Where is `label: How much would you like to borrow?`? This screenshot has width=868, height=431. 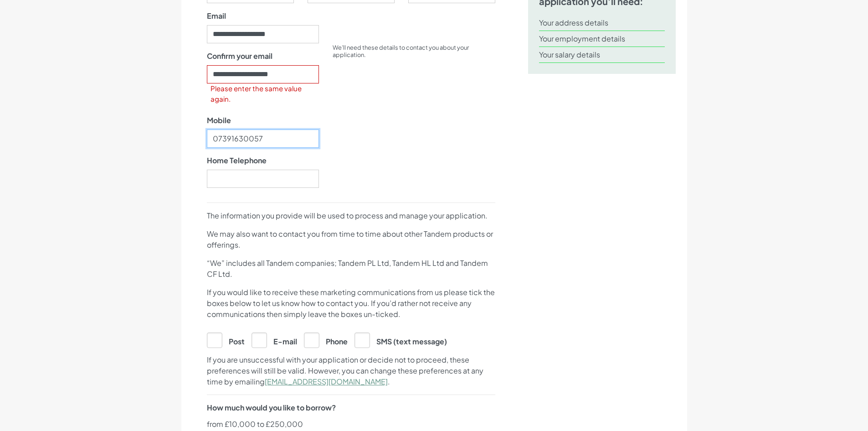 label: How much would you like to borrow? is located at coordinates (271, 408).